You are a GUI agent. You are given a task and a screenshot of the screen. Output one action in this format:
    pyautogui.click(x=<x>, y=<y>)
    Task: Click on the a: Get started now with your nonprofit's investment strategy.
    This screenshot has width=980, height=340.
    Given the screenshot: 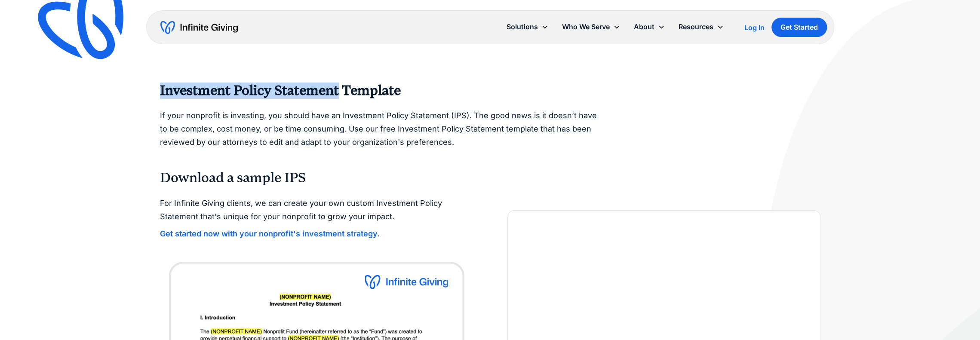 What is the action you would take?
    pyautogui.click(x=269, y=234)
    